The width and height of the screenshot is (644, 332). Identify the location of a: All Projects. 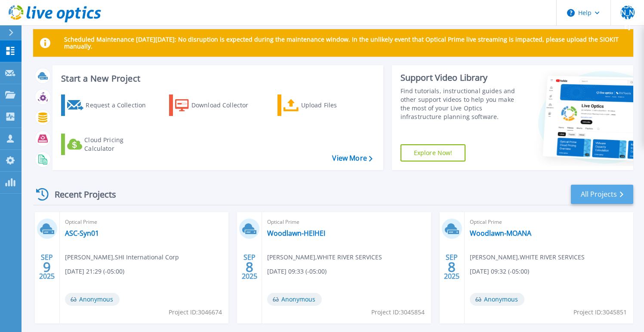
(602, 194).